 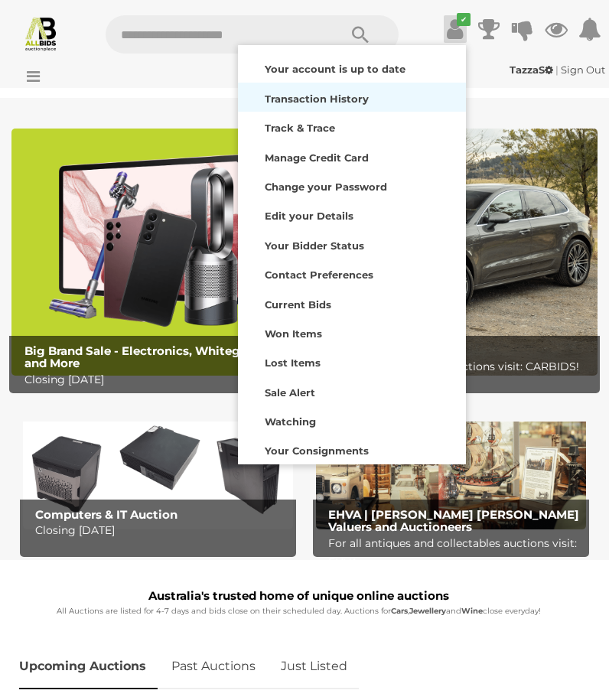 I want to click on a: Past Auctions, so click(x=214, y=666).